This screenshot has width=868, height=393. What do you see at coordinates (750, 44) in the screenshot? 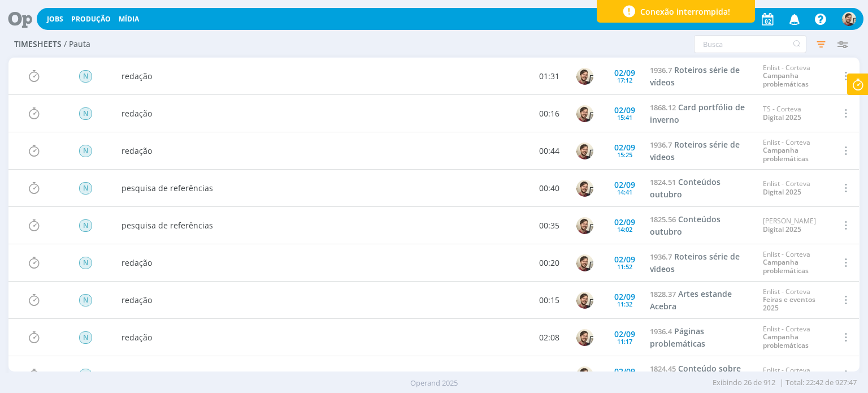
I see `input: Busca` at bounding box center [750, 44].